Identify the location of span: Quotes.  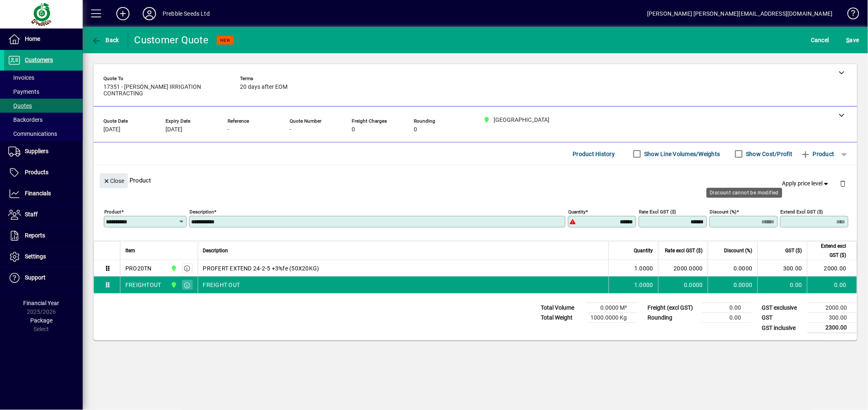
(19, 106).